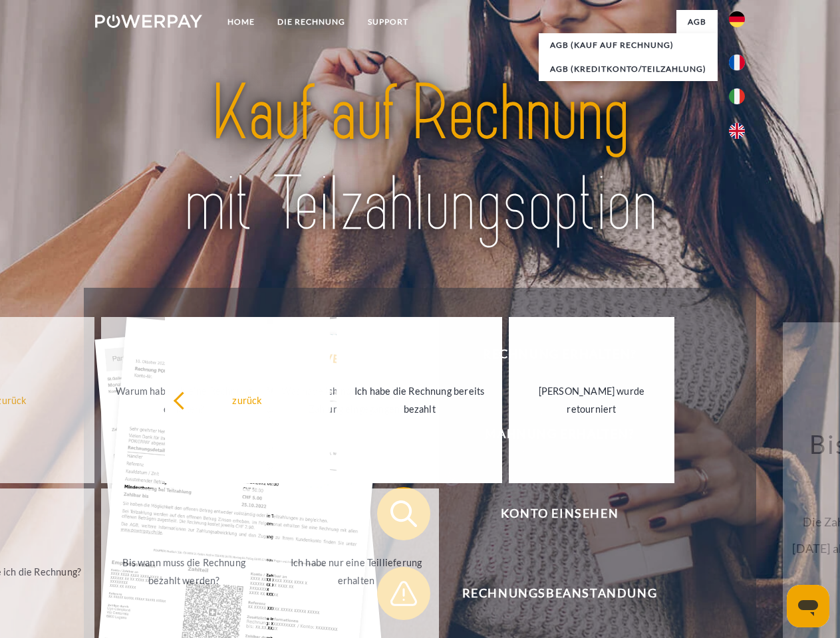 Image resolution: width=840 pixels, height=638 pixels. Describe the element at coordinates (737, 131) in the screenshot. I see `img: en` at that location.